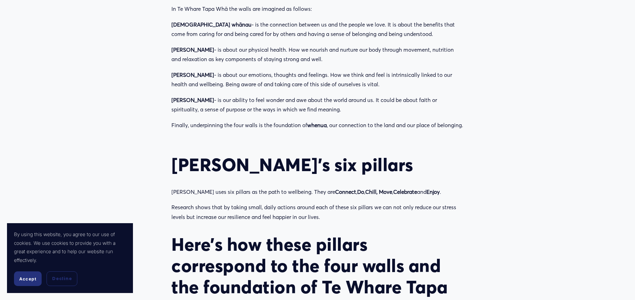  Describe the element at coordinates (62, 279) in the screenshot. I see `button: Decline` at that location.